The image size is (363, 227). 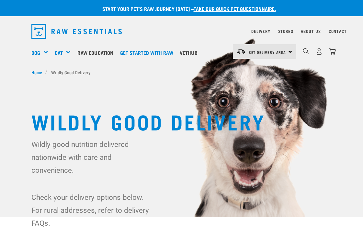 What do you see at coordinates (37, 72) in the screenshot?
I see `span: Home` at bounding box center [37, 72].